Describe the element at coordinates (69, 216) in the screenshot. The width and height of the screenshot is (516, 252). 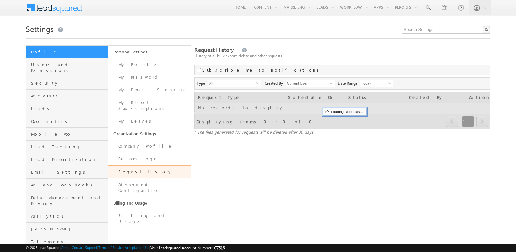
I see `span: Analytics` at that location.